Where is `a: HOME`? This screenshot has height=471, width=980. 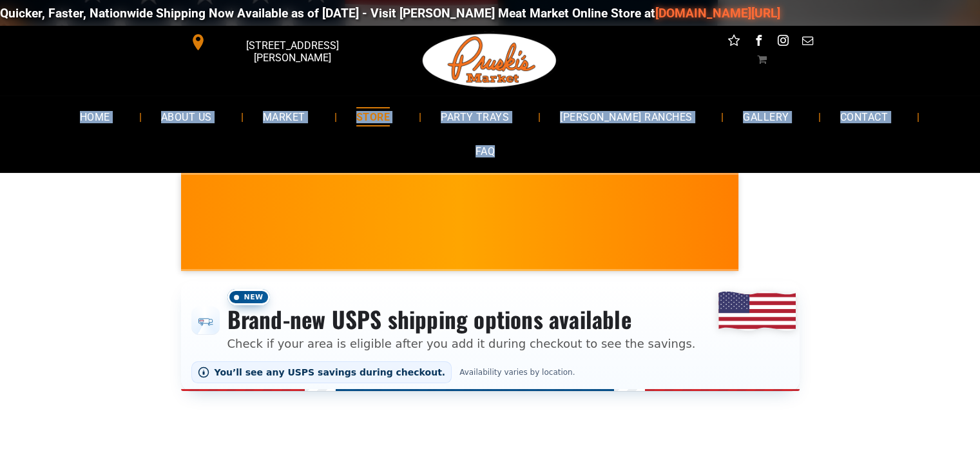
a: HOME is located at coordinates (95, 116).